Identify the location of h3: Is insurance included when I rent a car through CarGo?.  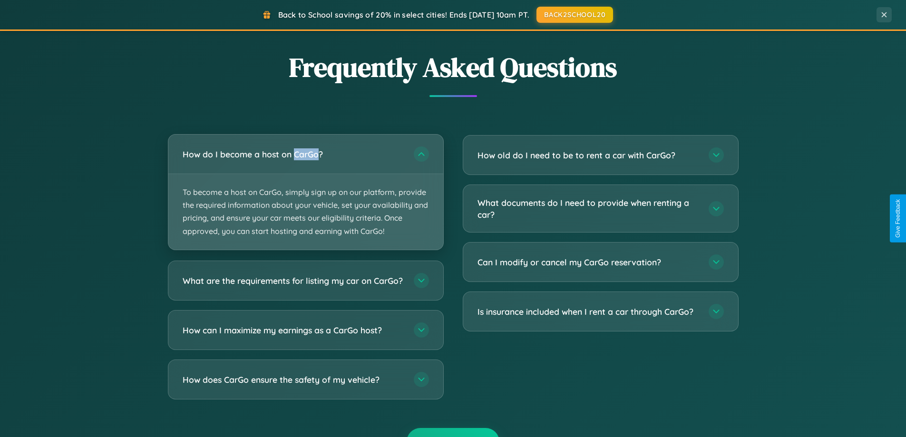
(589, 312).